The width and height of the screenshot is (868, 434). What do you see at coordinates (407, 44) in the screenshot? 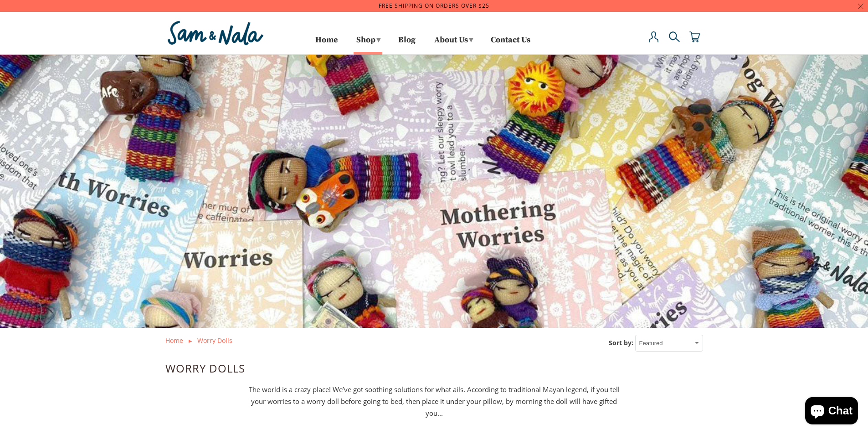
I see `a: Blog` at bounding box center [407, 44].